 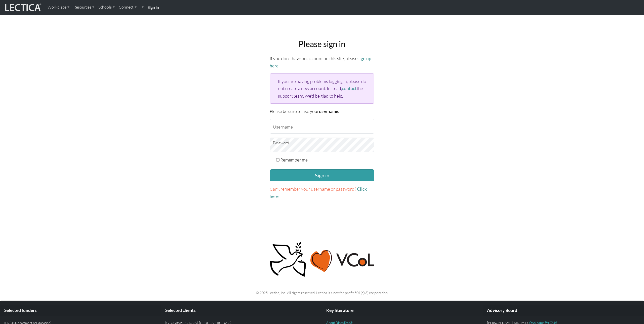 What do you see at coordinates (563, 310) in the screenshot?
I see `div: Advisory Board` at bounding box center [563, 310].